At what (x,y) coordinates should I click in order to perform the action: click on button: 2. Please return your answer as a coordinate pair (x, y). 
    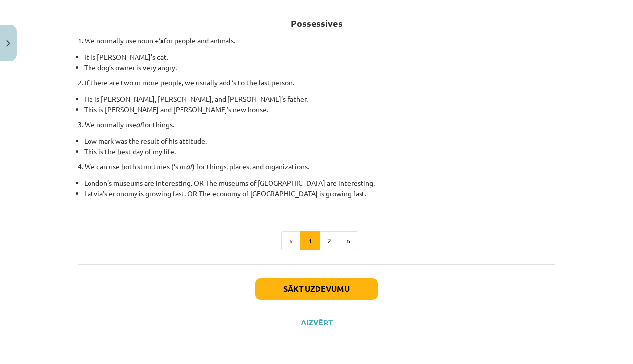
    Looking at the image, I should click on (329, 241).